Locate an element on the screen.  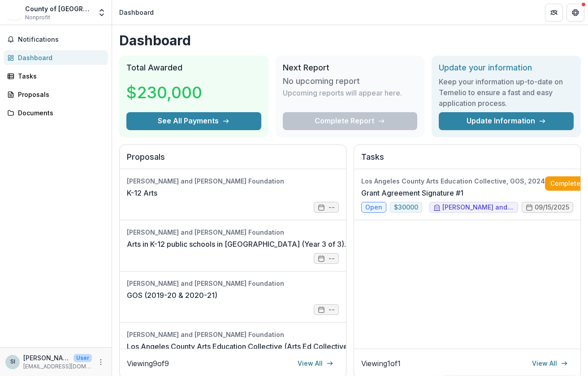
button: Get Help is located at coordinates (576, 13).